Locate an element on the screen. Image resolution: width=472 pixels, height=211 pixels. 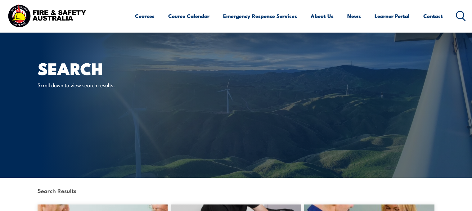
a: Contact is located at coordinates (433, 16).